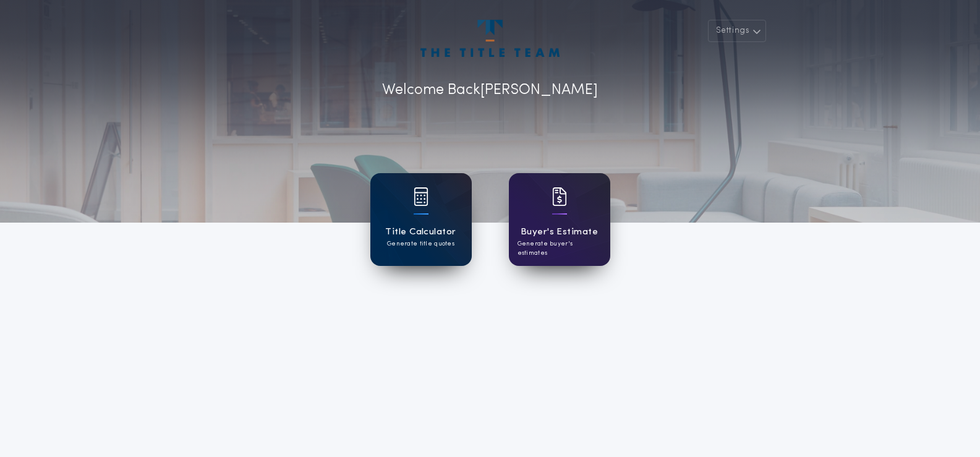 The height and width of the screenshot is (457, 980). I want to click on a: card iconTitle CalculatorGenerate title quotes, so click(421, 220).